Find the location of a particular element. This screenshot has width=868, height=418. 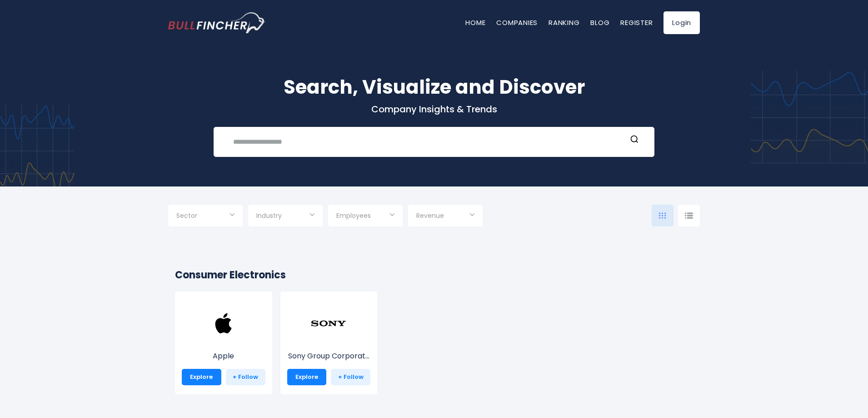

a: Login is located at coordinates (682, 23).